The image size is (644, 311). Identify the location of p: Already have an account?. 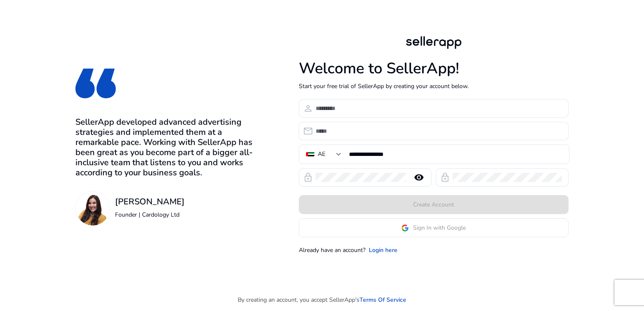
(332, 250).